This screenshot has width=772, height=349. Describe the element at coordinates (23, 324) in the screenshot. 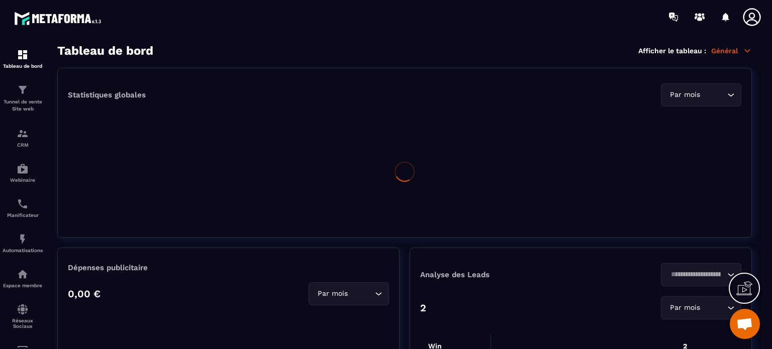

I see `p: Réseaux Sociaux` at that location.